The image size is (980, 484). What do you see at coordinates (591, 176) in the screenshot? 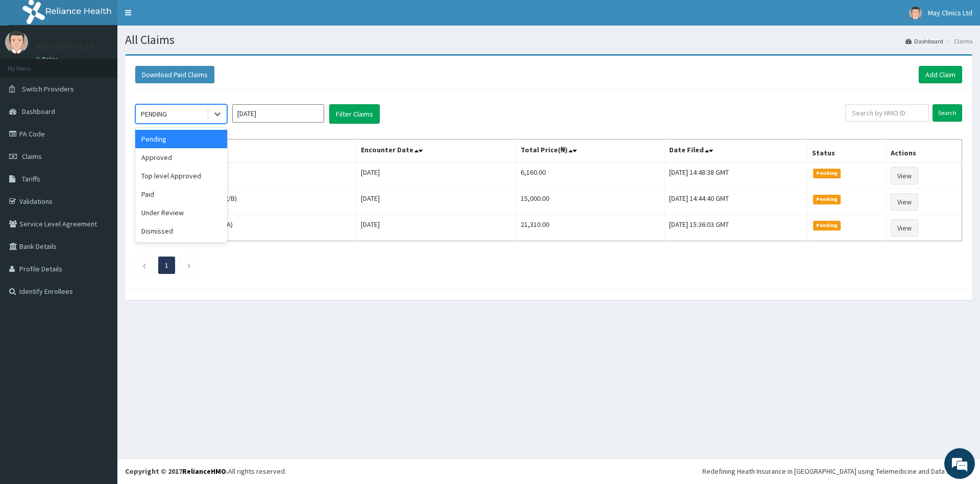
I see `td: 6,160.00` at bounding box center [591, 176].